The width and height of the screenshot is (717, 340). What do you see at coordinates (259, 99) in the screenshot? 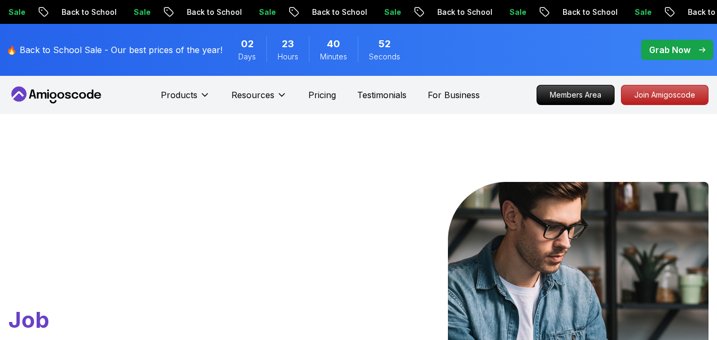
I see `button: Resources` at bounding box center [259, 99].